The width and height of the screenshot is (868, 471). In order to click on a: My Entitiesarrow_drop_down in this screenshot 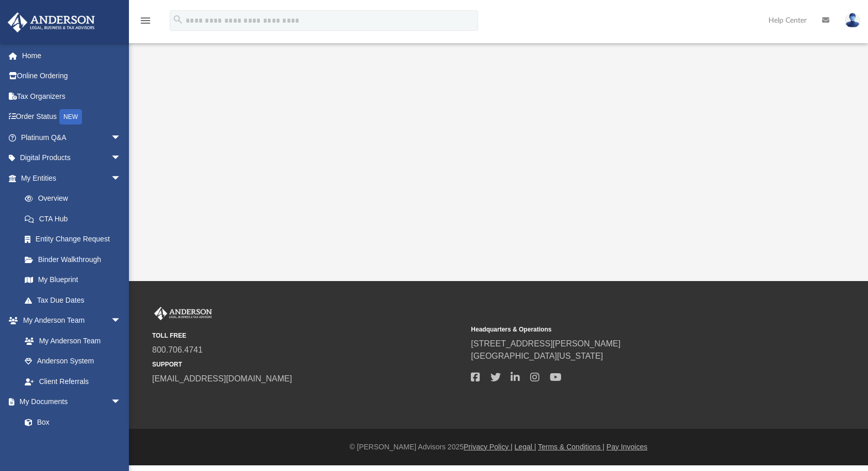, I will do `click(71, 178)`.